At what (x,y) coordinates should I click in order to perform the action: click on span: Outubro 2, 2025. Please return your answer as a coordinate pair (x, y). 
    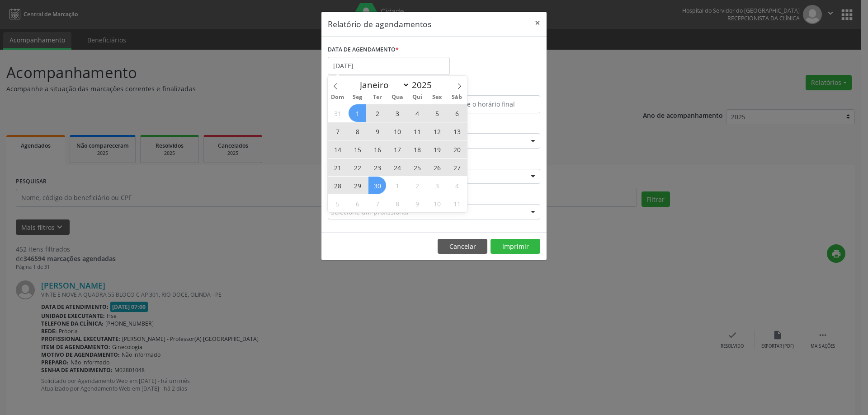
    Looking at the image, I should click on (417, 185).